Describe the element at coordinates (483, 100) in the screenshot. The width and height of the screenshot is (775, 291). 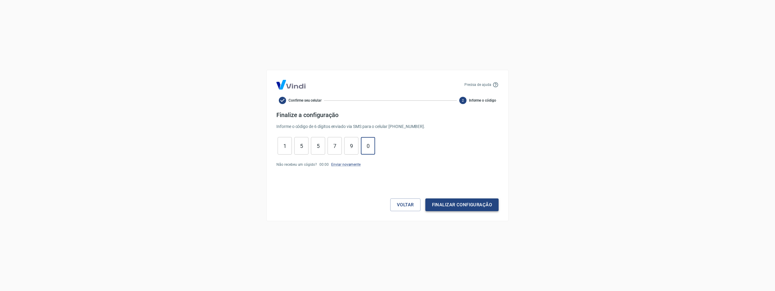
I see `span: Informe o código` at that location.